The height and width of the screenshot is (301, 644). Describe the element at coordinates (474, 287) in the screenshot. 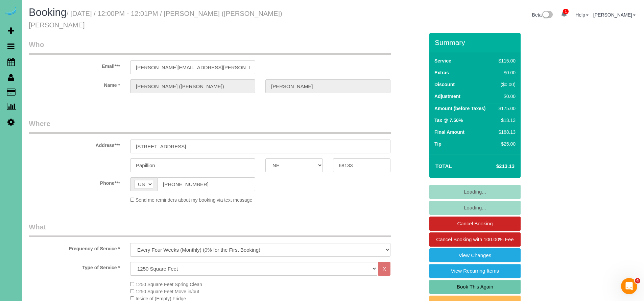

I see `a: Book This Again` at that location.